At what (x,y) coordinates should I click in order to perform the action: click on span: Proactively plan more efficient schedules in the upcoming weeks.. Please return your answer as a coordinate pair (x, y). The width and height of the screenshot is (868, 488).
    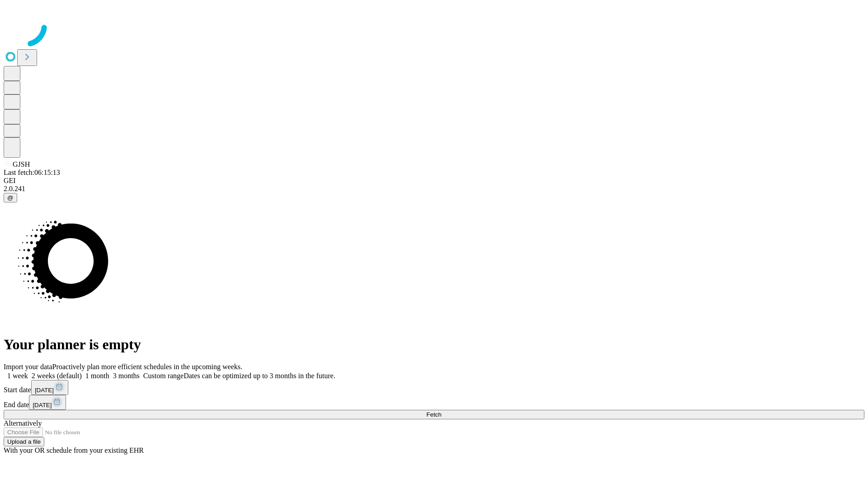
    Looking at the image, I should click on (148, 366).